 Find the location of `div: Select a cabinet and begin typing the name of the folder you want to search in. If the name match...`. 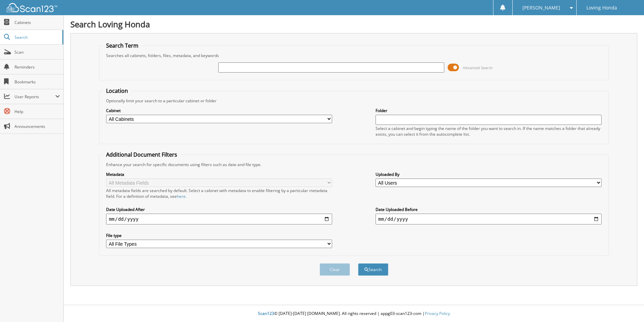

div: Select a cabinet and begin typing the name of the folder you want to search in. If the name match... is located at coordinates (489, 131).